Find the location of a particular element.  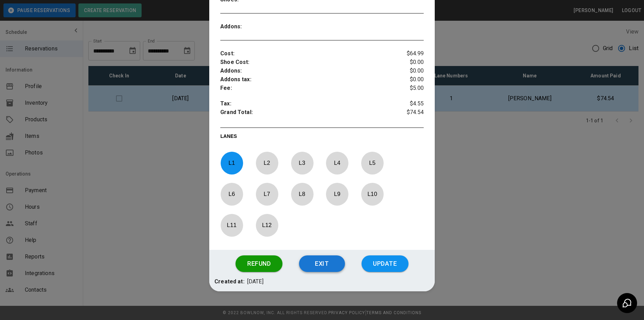

button: Update is located at coordinates (385, 264).